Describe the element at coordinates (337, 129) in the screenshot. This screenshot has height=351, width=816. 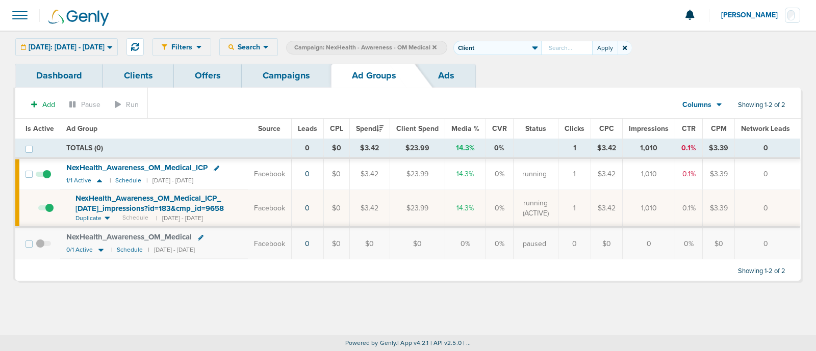
I see `span: CPL` at that location.